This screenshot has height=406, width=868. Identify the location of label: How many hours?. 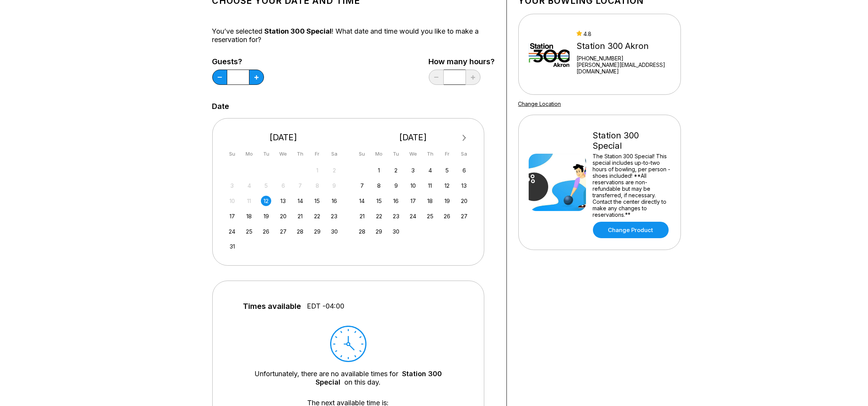
(462, 61).